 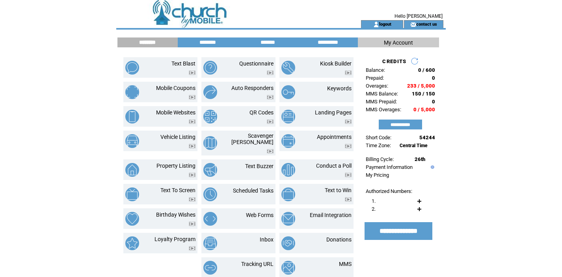 What do you see at coordinates (132, 141) in the screenshot?
I see `img: vehicle-listing.png` at bounding box center [132, 141].